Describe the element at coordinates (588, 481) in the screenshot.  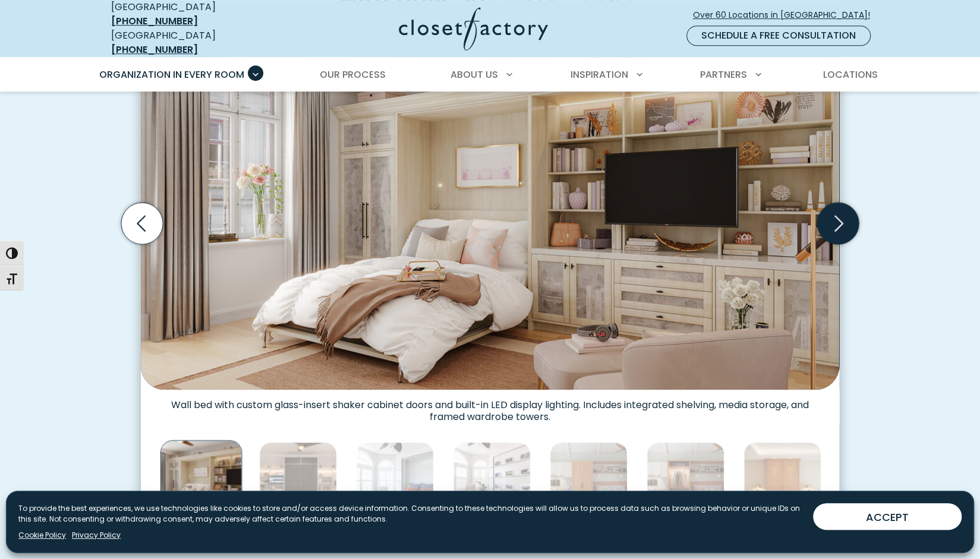
I see `img: Wall bed with built in cabinetry and workstation` at that location.